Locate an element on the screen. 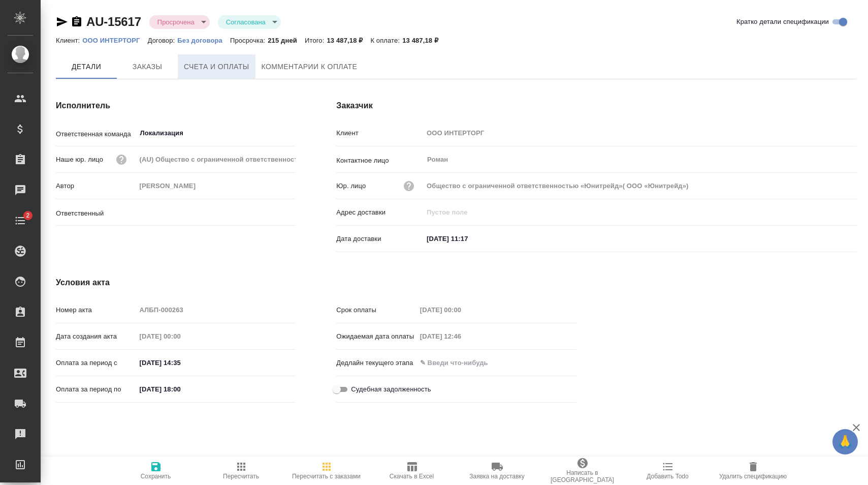  p: Ответственная команда is located at coordinates (96, 134).